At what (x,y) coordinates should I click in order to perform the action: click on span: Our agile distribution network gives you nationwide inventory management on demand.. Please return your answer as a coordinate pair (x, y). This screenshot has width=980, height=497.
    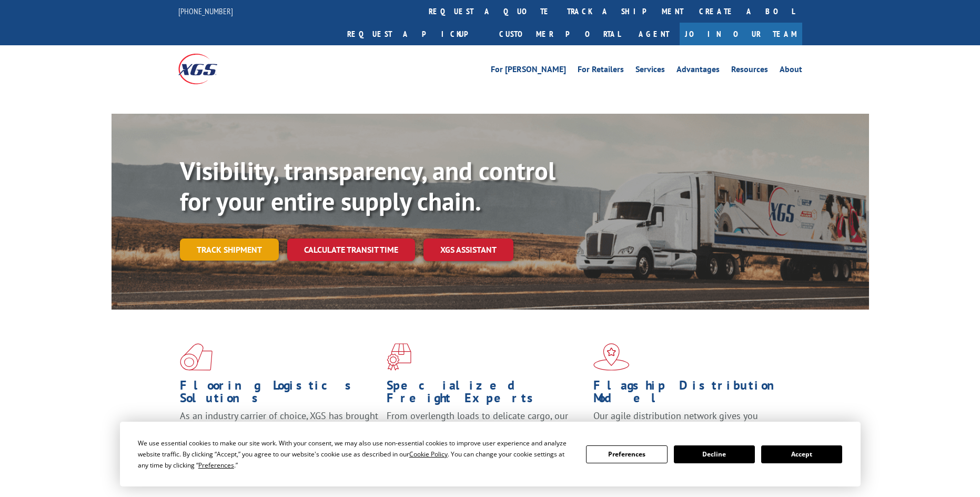
    Looking at the image, I should click on (690, 421).